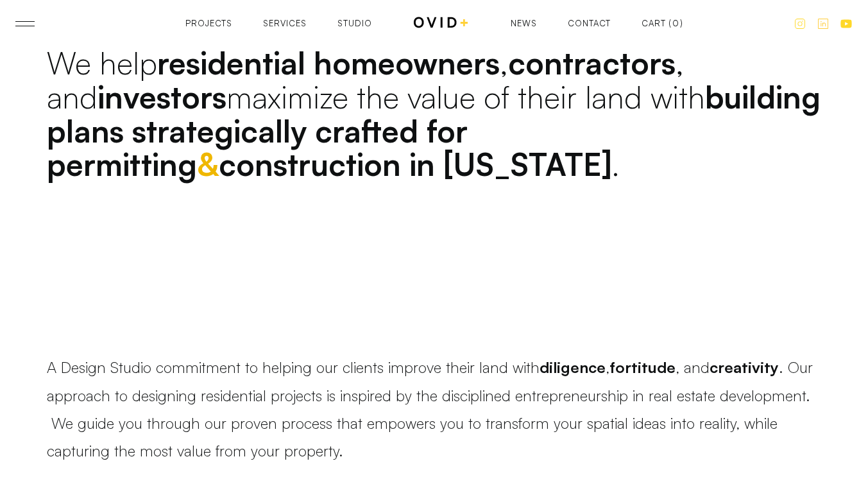  Describe the element at coordinates (589, 23) in the screenshot. I see `div: Contact` at that location.